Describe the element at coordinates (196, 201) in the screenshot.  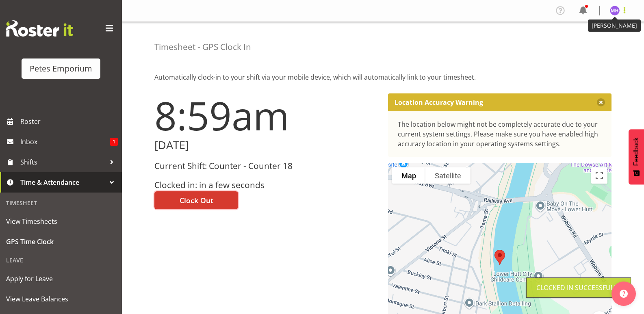
I see `span: Clock Out` at that location.